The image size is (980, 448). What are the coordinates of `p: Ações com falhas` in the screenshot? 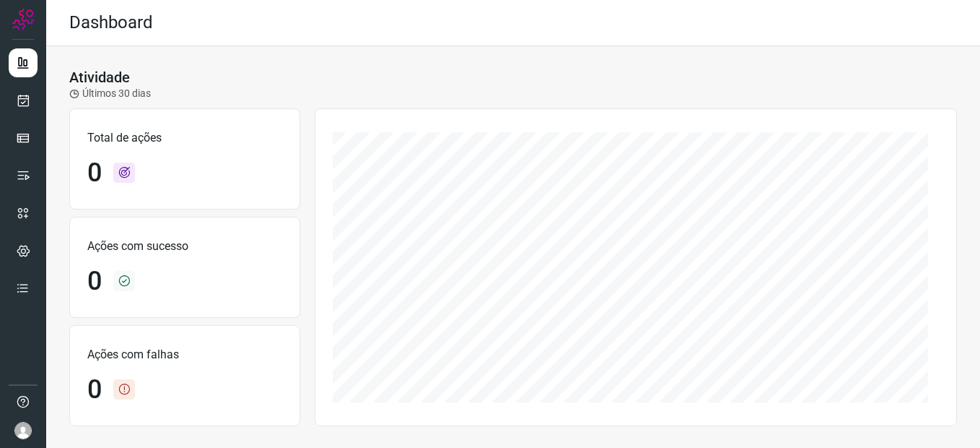 It's located at (185, 355).